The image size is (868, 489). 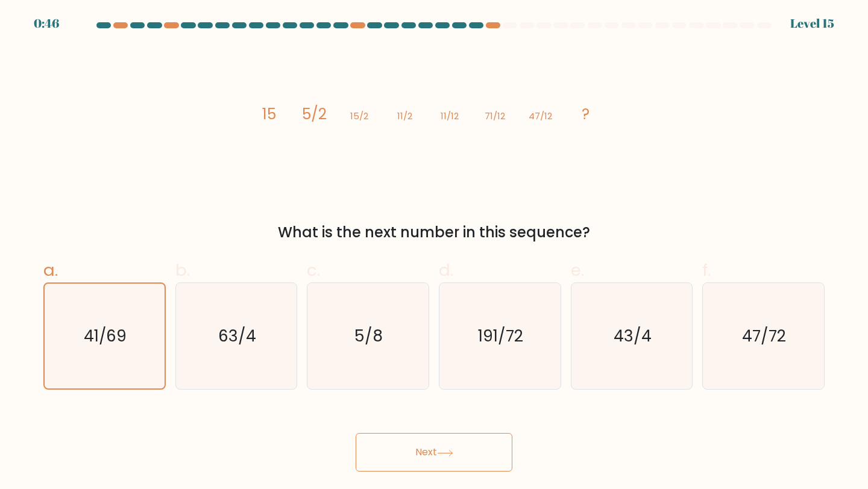 What do you see at coordinates (50, 270) in the screenshot?
I see `span: a.` at bounding box center [50, 270].